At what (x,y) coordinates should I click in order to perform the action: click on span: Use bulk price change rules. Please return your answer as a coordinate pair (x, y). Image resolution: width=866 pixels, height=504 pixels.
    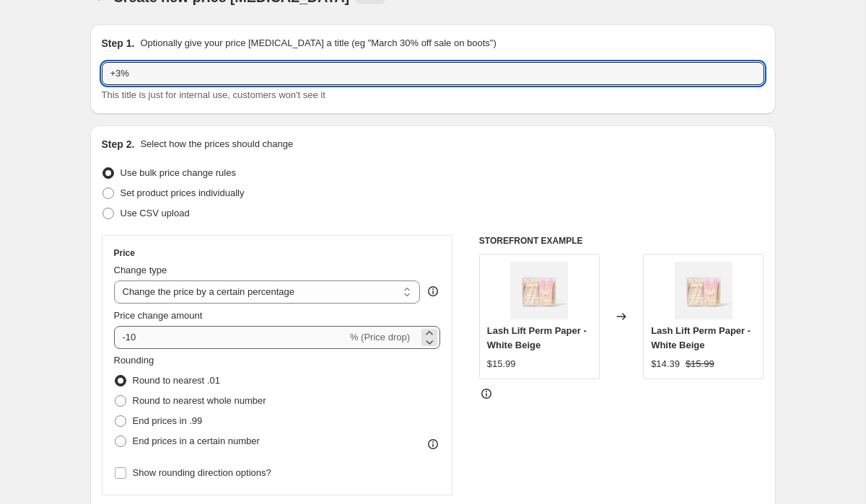
    Looking at the image, I should click on (178, 172).